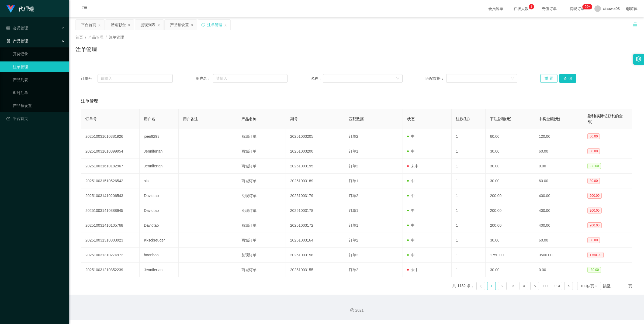 The image size is (644, 324). I want to click on a: 注单管理, so click(39, 67).